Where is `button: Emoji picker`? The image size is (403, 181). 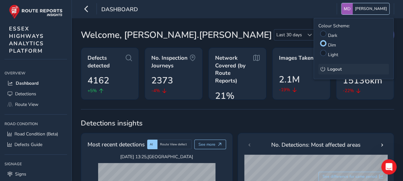 button: Emoji picker is located at coordinates (12, 134).